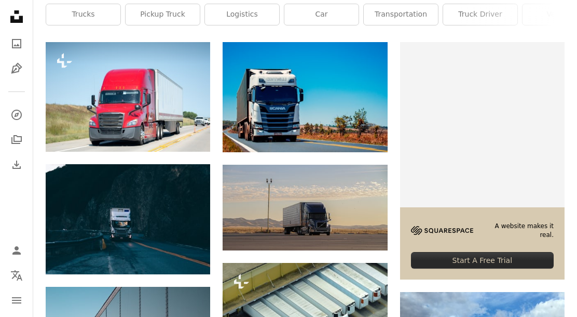  I want to click on div: Start A Free Trial, so click(482, 260).